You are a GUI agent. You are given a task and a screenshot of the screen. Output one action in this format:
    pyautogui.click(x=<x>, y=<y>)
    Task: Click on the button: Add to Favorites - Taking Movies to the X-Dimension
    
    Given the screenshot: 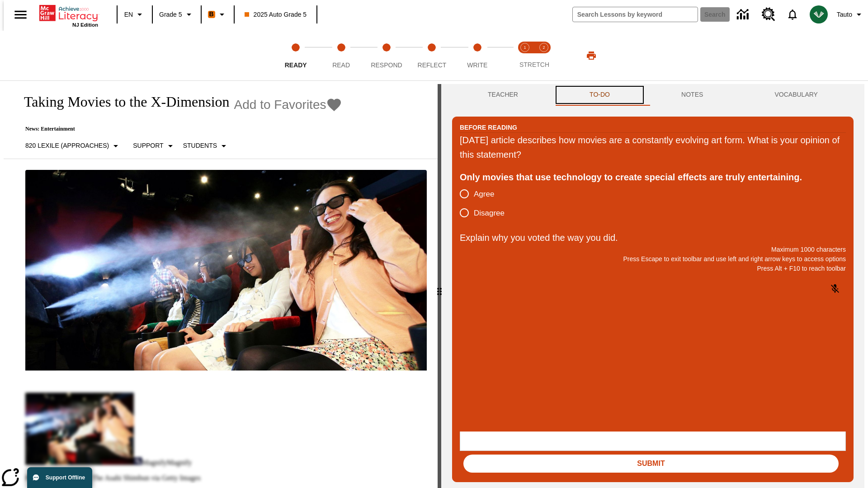 What is the action you would take?
    pyautogui.click(x=289, y=105)
    